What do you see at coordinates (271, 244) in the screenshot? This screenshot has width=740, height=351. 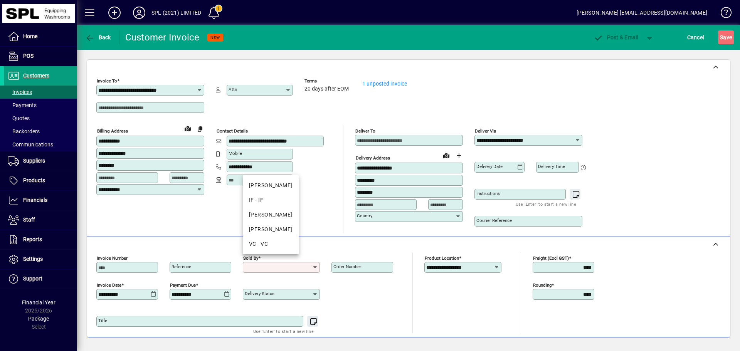 I see `div: VC - VC` at bounding box center [271, 244].